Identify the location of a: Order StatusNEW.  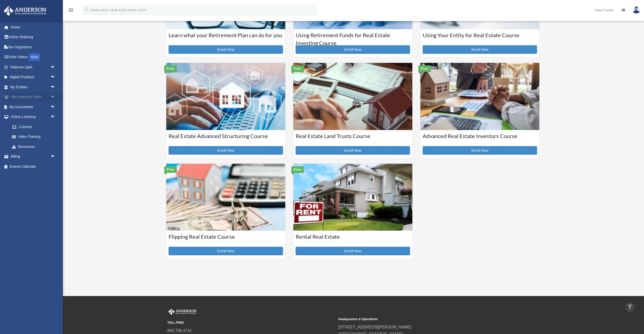
(33, 57).